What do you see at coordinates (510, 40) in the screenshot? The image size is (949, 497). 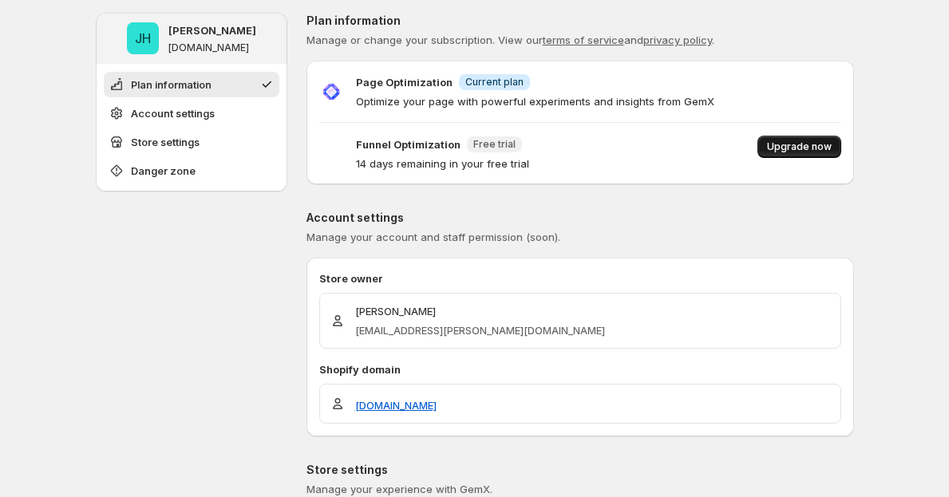 I see `span: Manage or change your subscription. View our and .` at bounding box center [510, 40].